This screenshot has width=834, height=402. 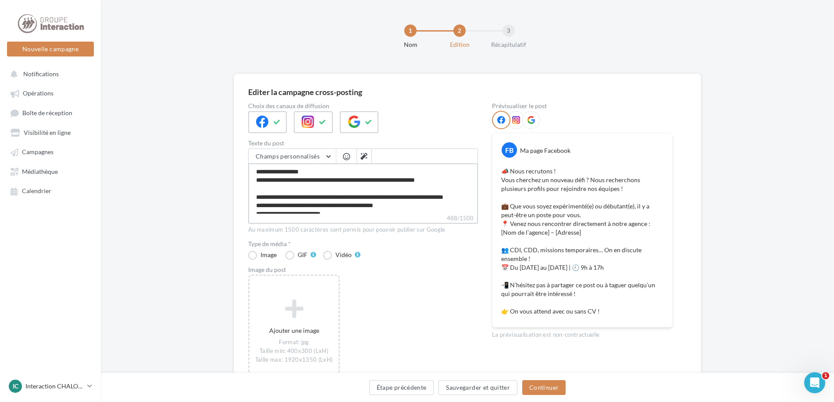 I want to click on div: Prévisualiser le post, so click(x=582, y=106).